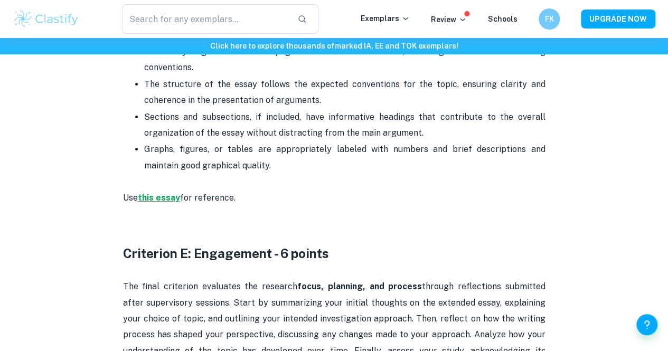 This screenshot has width=668, height=351. Describe the element at coordinates (334, 46) in the screenshot. I see `h6: Click here to explore thousands of marked IA, EE and TOK exemplars !` at that location.